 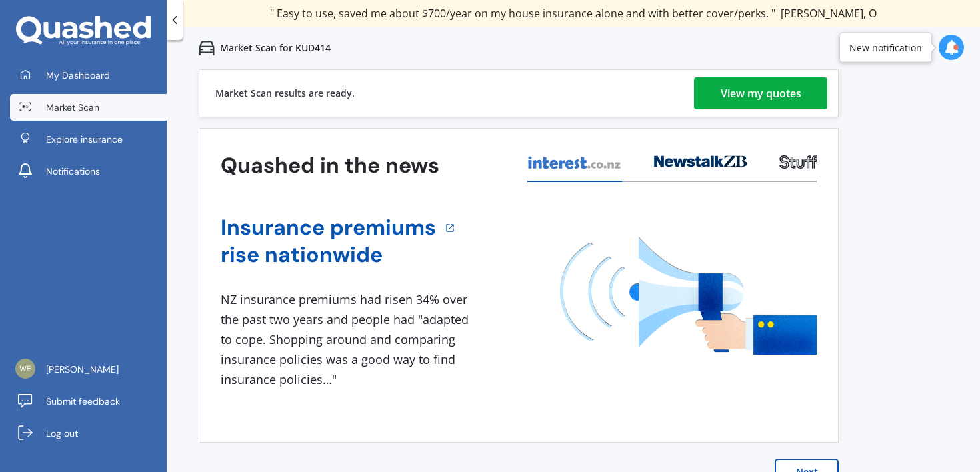 What do you see at coordinates (328, 255) in the screenshot?
I see `h4: rise nationwide` at bounding box center [328, 255].